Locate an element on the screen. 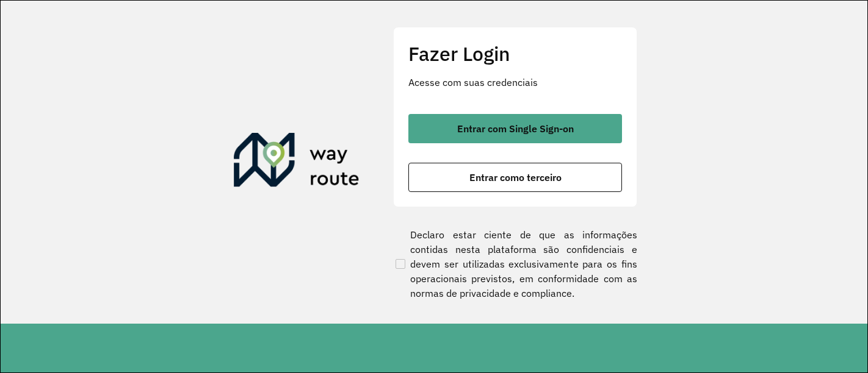 The image size is (868, 373). label: Declaro estar ciente de que as informações contidas nesta plataforma são confidenciais e devem se... is located at coordinates (515, 264).